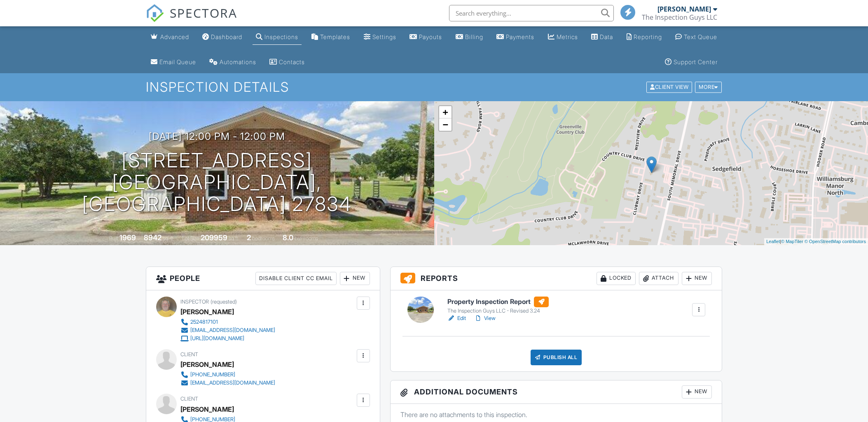 Image resolution: width=868 pixels, height=422 pixels. I want to click on a: Dashboard, so click(222, 37).